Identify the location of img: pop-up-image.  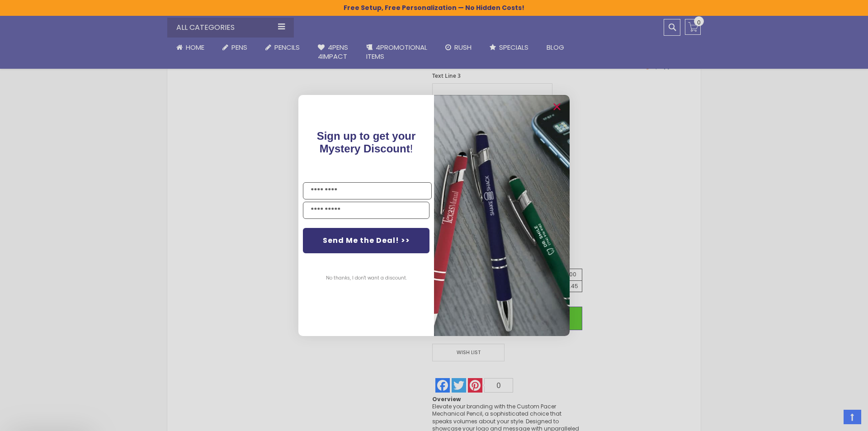
(502, 215).